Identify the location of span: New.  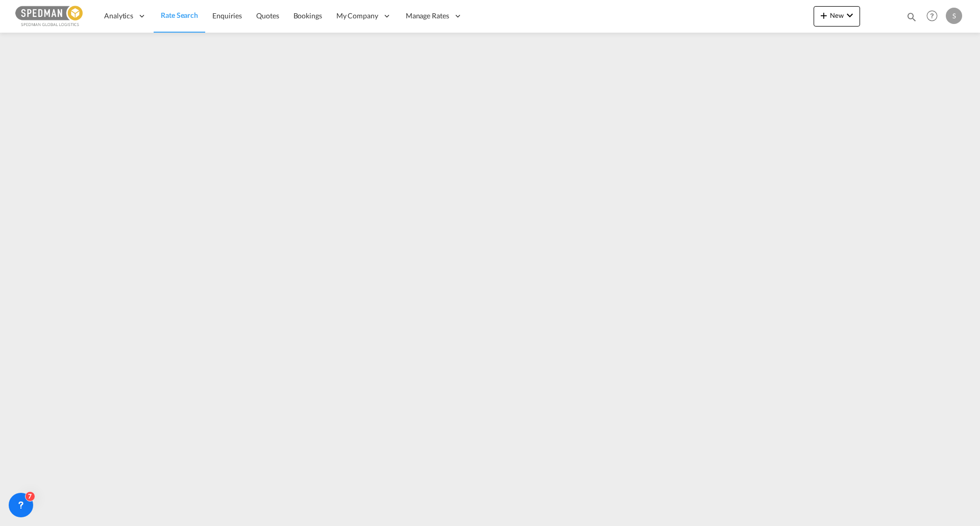
(837, 16).